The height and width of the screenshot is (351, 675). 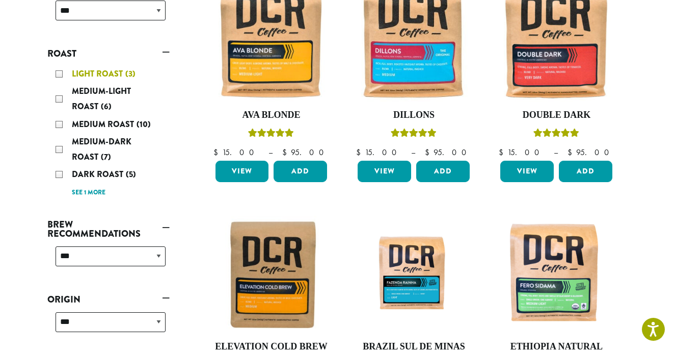 I want to click on span: Dark Roast, so click(x=99, y=174).